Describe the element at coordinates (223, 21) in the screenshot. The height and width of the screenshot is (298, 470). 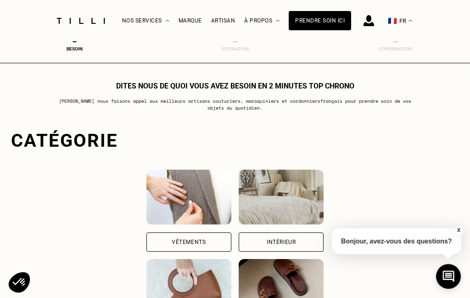
I see `div: Artisan` at that location.